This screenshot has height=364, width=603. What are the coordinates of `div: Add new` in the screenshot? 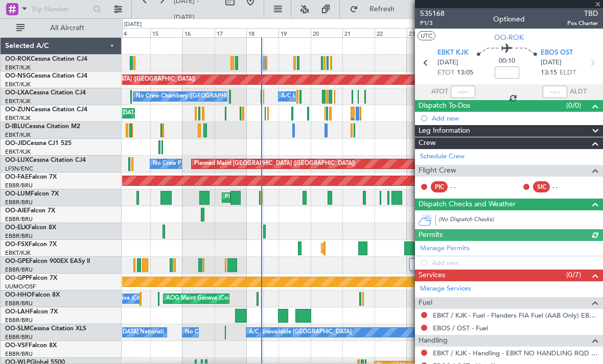 It's located at (514, 118).